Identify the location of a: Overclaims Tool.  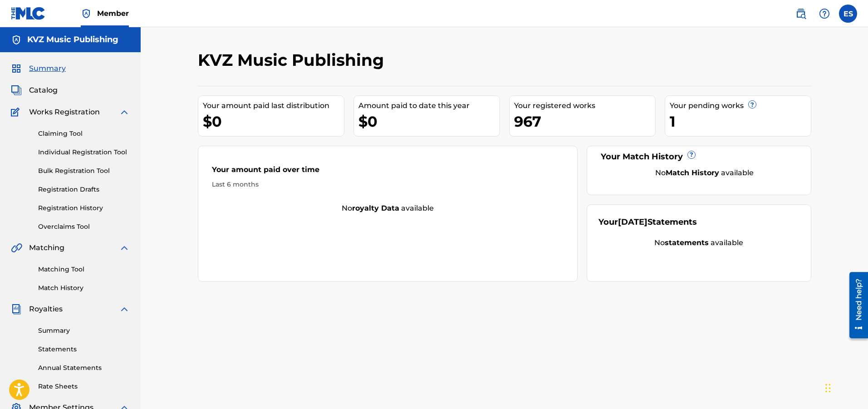
(84, 227).